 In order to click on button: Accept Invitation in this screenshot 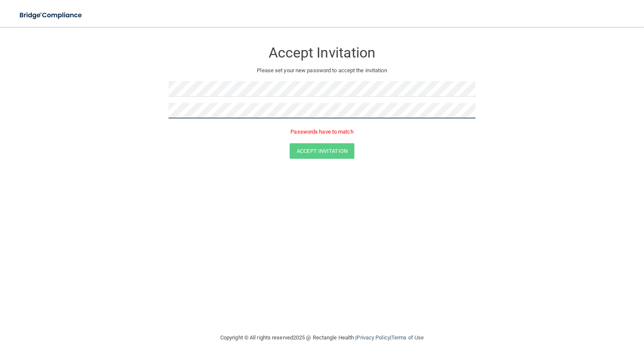, I will do `click(322, 151)`.